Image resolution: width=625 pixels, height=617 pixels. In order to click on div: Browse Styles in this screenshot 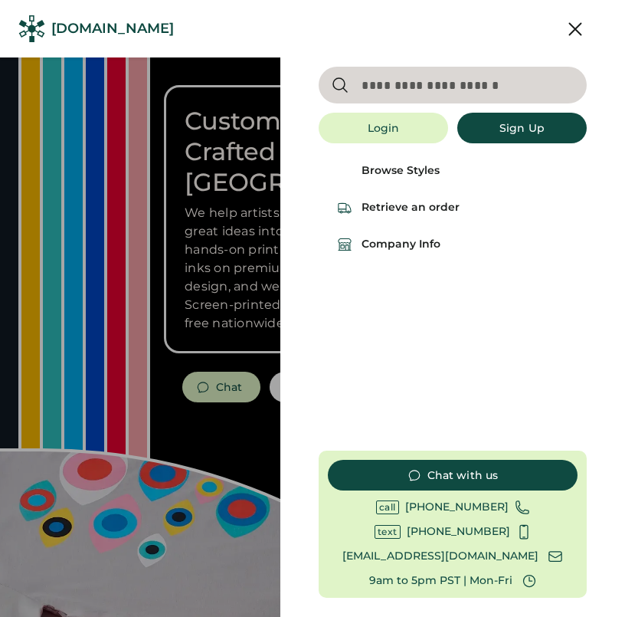, I will do `click(401, 171)`.